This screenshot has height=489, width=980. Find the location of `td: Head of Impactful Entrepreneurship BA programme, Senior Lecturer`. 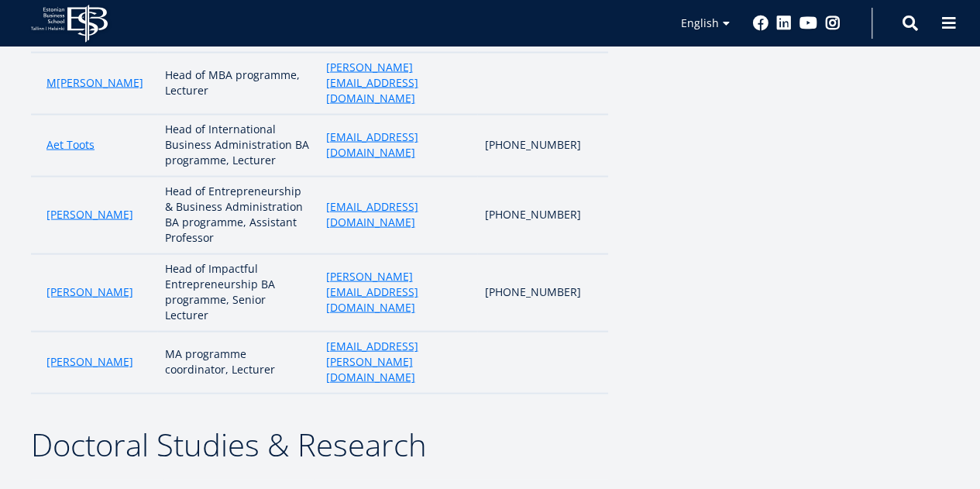

td: Head of Impactful Entrepreneurship BA programme, Senior Lecturer is located at coordinates (237, 293).